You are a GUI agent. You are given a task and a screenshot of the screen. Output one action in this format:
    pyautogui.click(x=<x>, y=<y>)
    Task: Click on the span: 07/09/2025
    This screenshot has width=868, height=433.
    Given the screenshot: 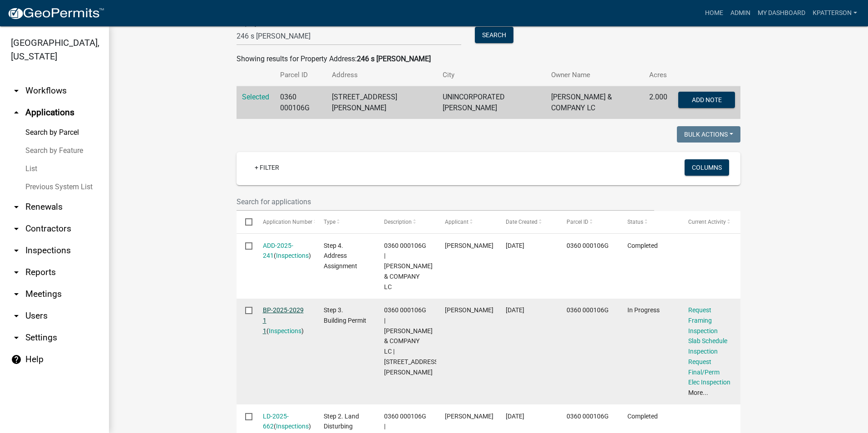 What is the action you would take?
    pyautogui.click(x=515, y=246)
    